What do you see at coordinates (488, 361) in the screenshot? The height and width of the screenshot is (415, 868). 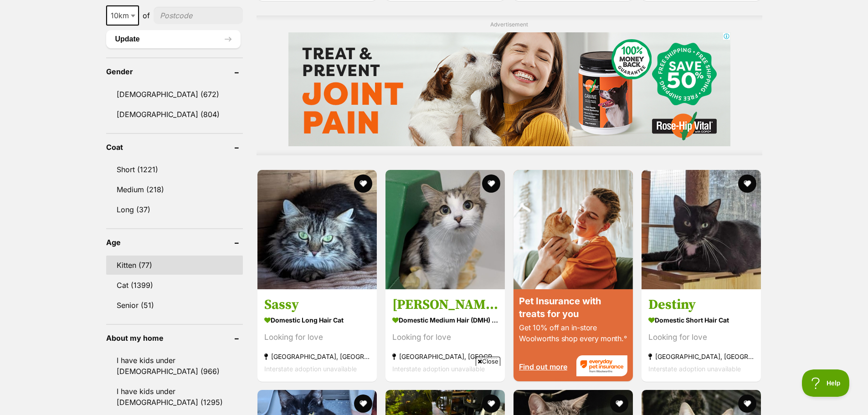 I see `span: Close` at bounding box center [488, 361].